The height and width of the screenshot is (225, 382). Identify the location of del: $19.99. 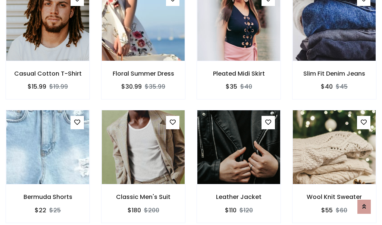
(59, 87).